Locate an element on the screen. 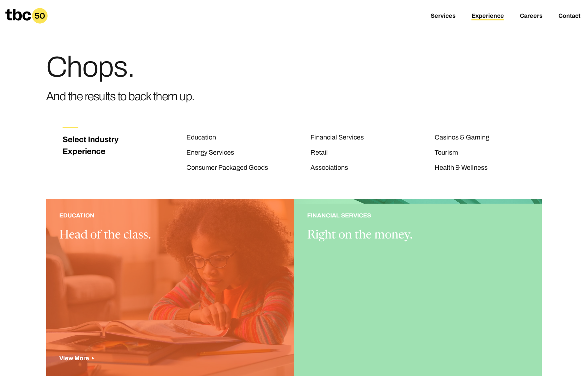  h1: Chops. is located at coordinates (120, 67).